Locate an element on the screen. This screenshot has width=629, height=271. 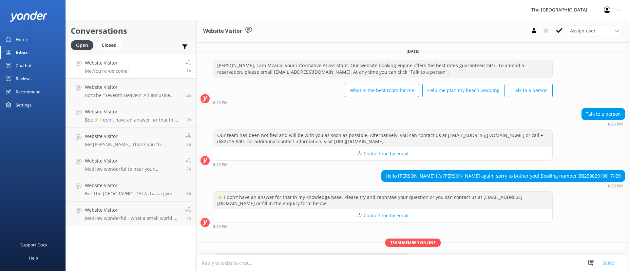
button: What is the best room for me is located at coordinates (382, 90).